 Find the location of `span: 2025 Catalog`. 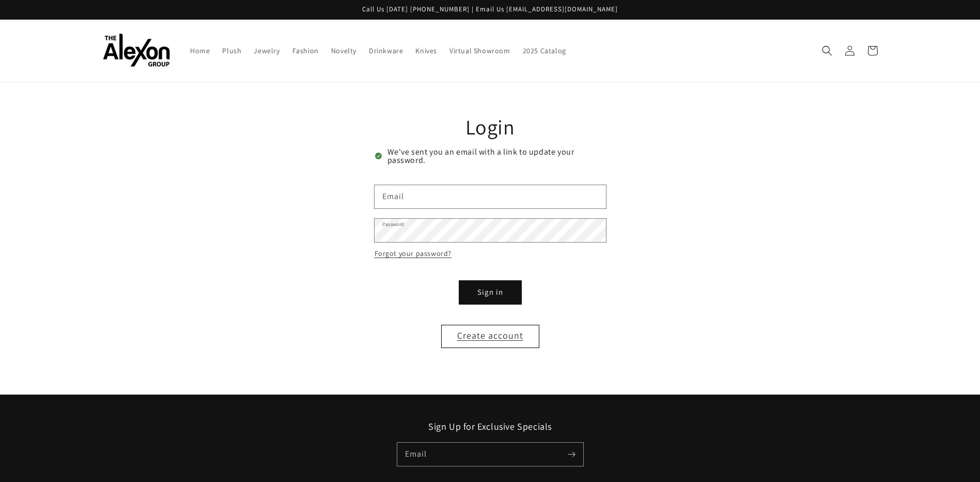

span: 2025 Catalog is located at coordinates (545, 50).